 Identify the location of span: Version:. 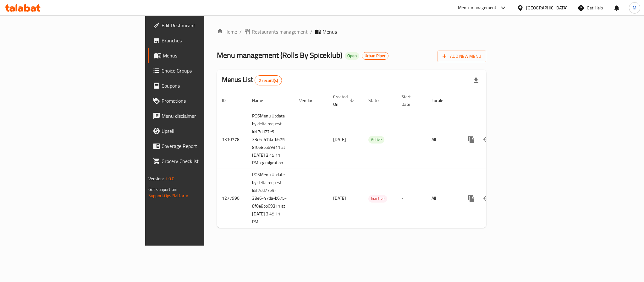
(156, 178).